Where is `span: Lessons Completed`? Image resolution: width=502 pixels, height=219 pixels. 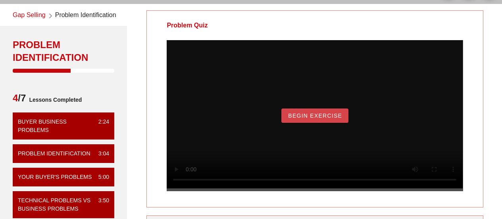 span: Lessons Completed is located at coordinates (54, 100).